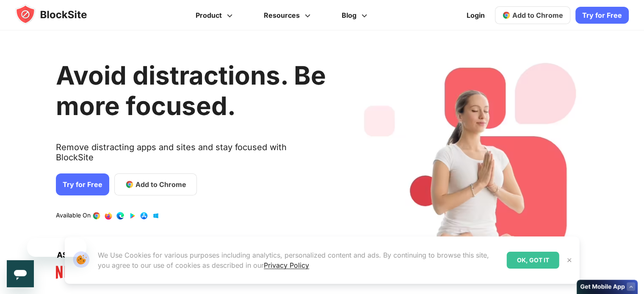  I want to click on p: We Use Cookies for various purposes including analytics, personalized content and ads. By continu..., so click(299, 260).